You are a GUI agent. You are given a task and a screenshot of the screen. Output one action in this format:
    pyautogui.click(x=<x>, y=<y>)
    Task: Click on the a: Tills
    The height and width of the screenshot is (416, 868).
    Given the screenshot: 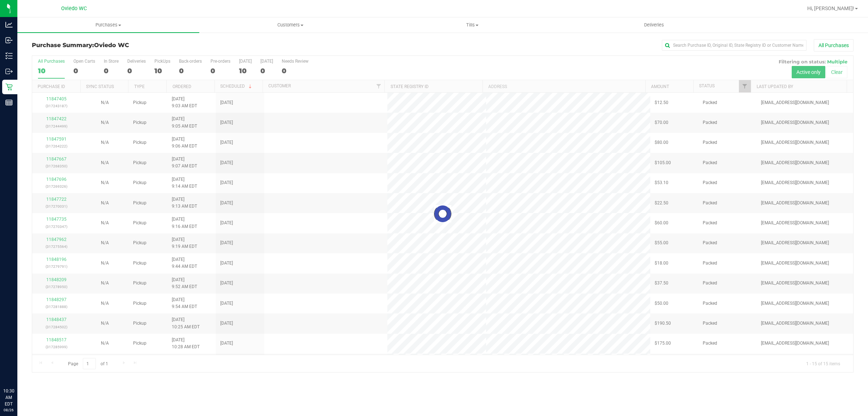 What is the action you would take?
    pyautogui.click(x=472, y=25)
    